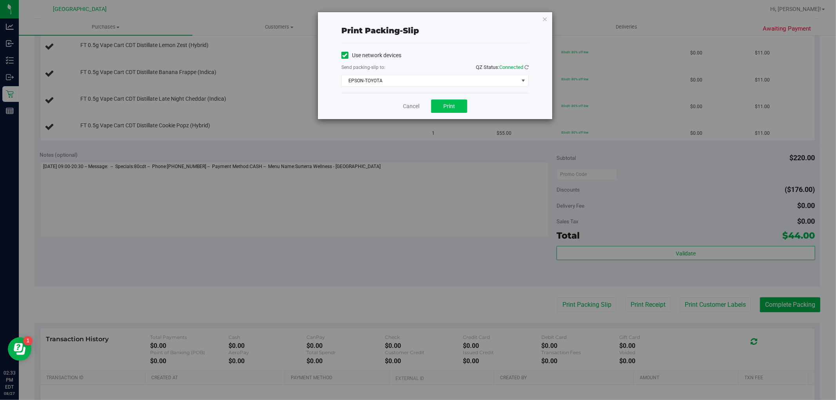 This screenshot has height=400, width=836. I want to click on span: EPSON-TOYOTA, so click(430, 81).